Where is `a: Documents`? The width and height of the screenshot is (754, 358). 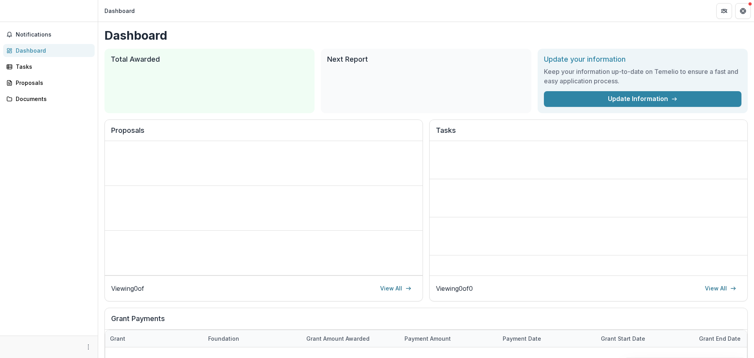 a: Documents is located at coordinates (49, 99).